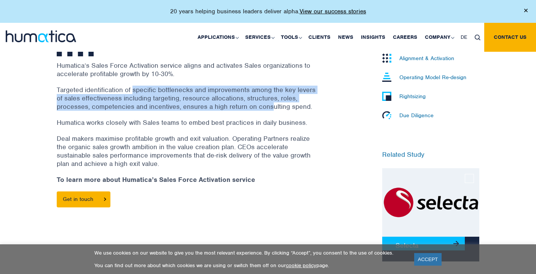 The width and height of the screenshot is (536, 274). I want to click on a: Applications, so click(218, 37).